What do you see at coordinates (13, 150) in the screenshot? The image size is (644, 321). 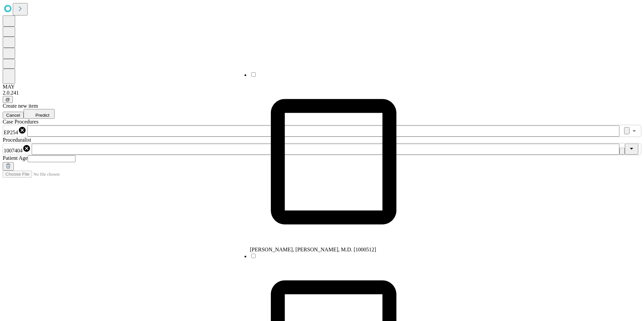 I see `span: 1007404` at bounding box center [13, 150].